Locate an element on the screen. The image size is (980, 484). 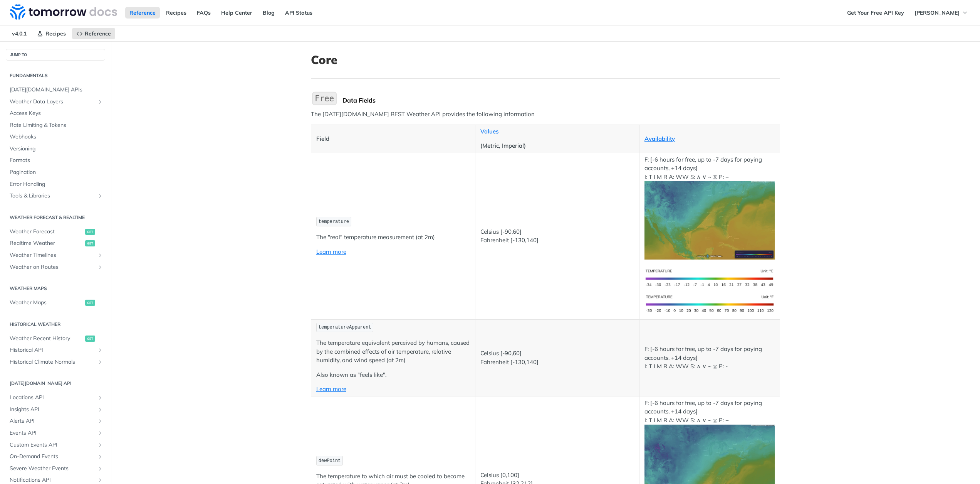
img: temperature is located at coordinates (710, 220).